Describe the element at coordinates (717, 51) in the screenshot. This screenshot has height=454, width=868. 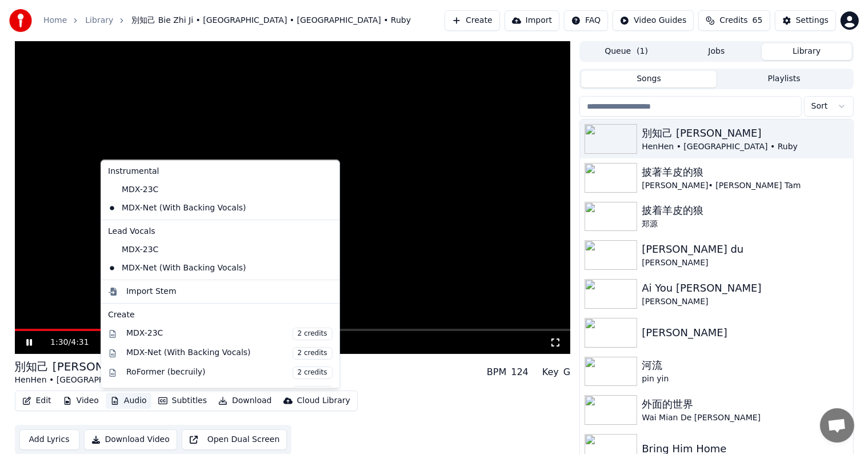
I see `button: Jobs` at that location.